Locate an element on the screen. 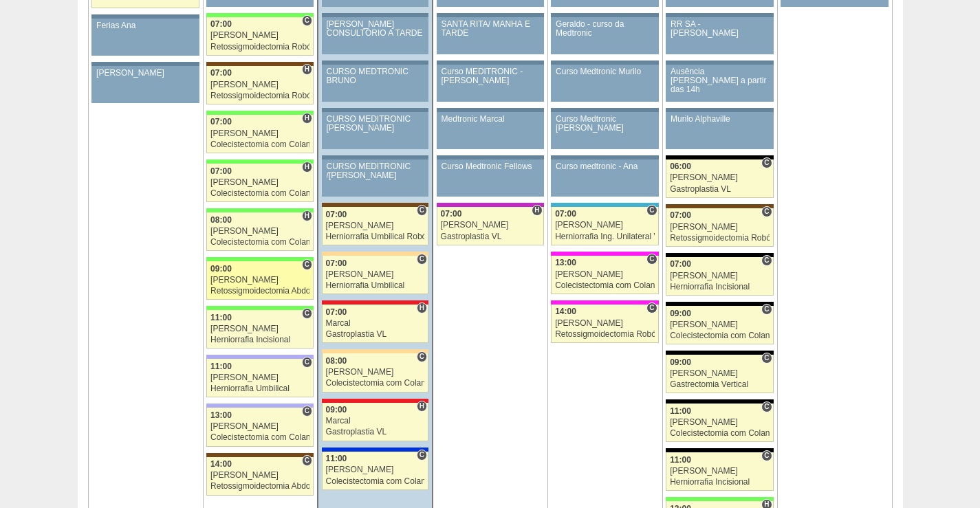 The image size is (980, 508). div: Key: Christóvão da Gama is located at coordinates (260, 357).